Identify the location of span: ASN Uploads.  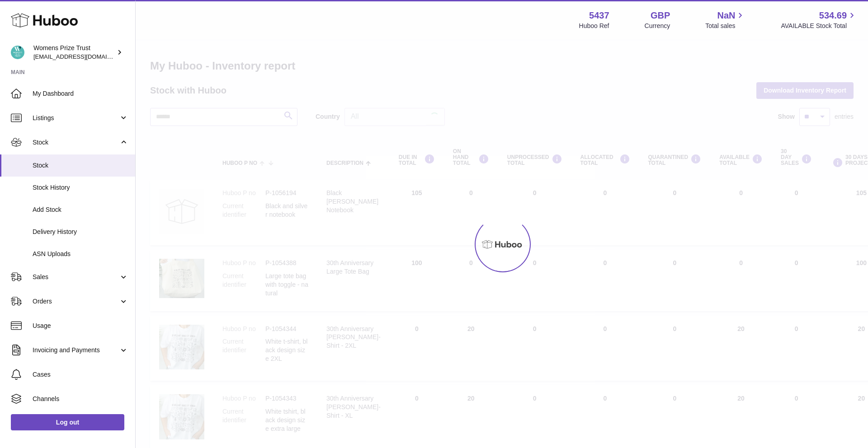
(81, 254).